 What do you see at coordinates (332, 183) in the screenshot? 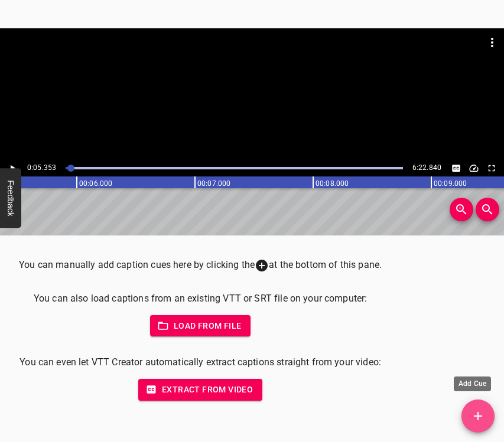
I see `text: 00:08.000` at bounding box center [332, 183].